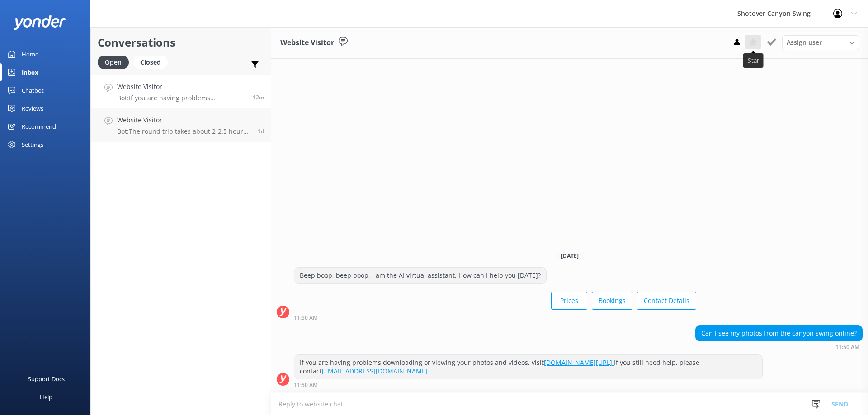  Describe the element at coordinates (30, 72) in the screenshot. I see `div: Inbox` at that location.